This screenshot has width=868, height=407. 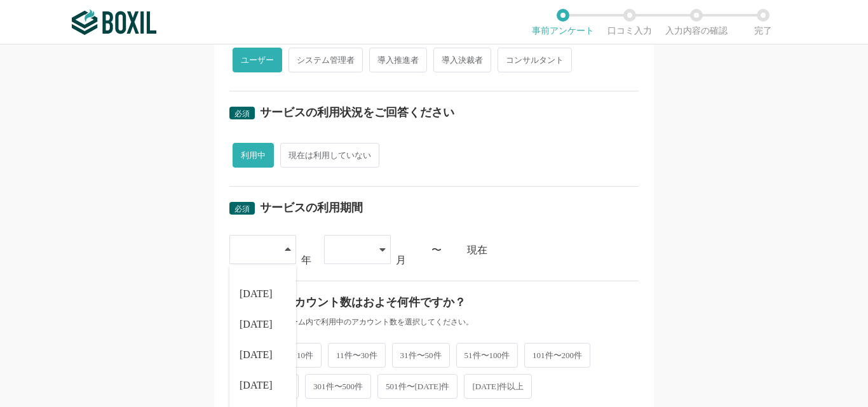 I want to click on div: サービスの利用期間, so click(x=311, y=207).